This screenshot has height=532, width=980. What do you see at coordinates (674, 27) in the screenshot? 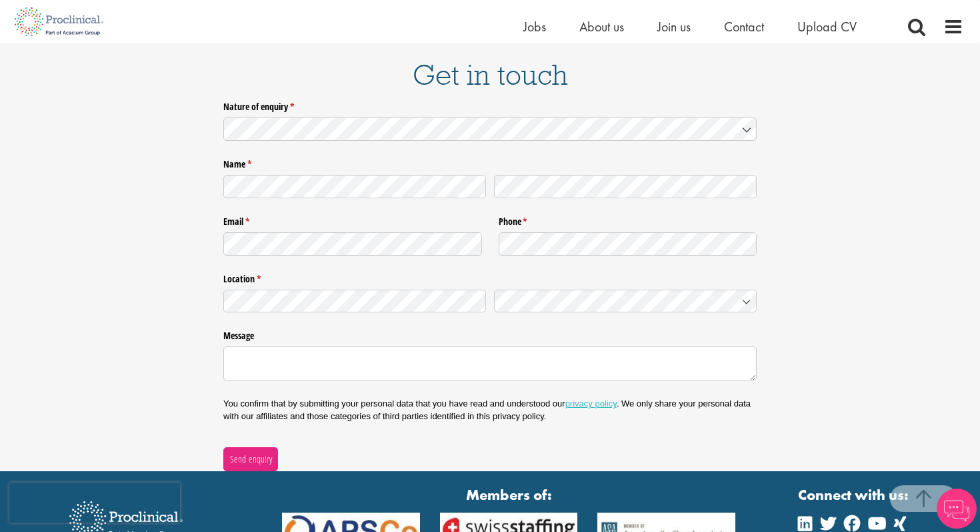
I see `span: Join us` at bounding box center [674, 27].